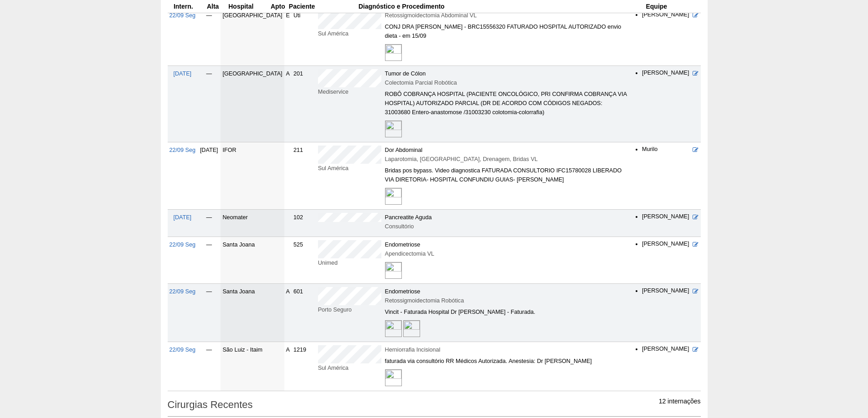  Describe the element at coordinates (506, 227) in the screenshot. I see `div: Consultório` at that location.